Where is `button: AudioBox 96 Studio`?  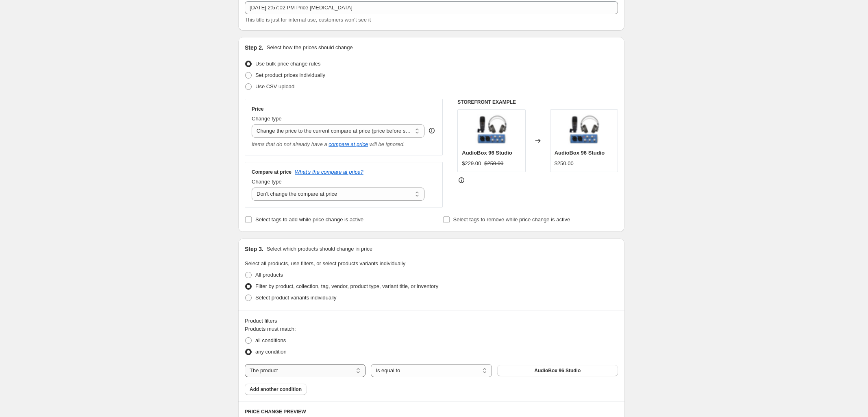 button: AudioBox 96 Studio is located at coordinates (557, 370).